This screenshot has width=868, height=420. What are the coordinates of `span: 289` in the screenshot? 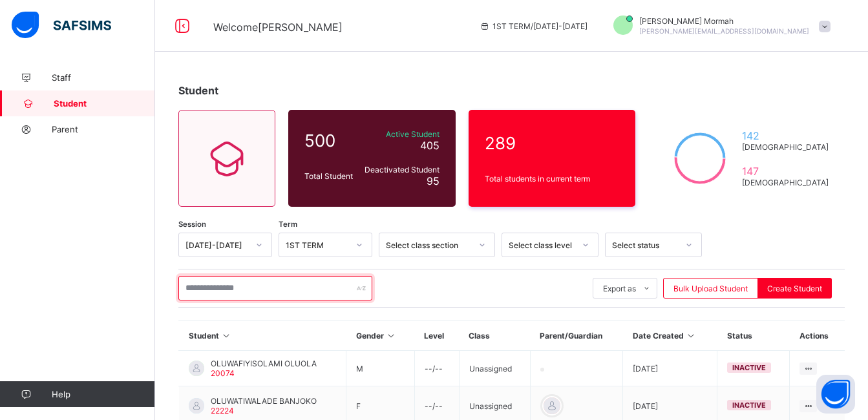 It's located at (552, 143).